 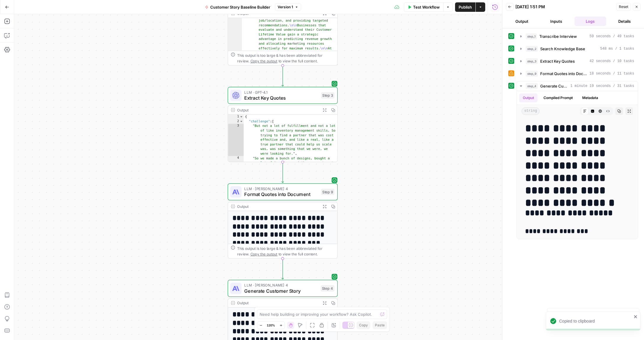 I want to click on button: Logs, so click(x=591, y=21).